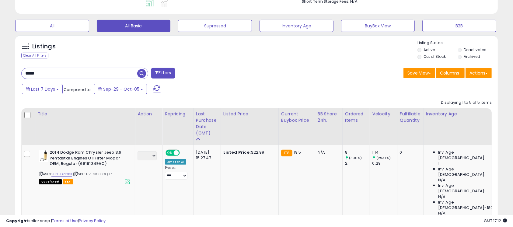 The width and height of the screenshot is (513, 227). I want to click on div: Action, so click(148, 114).